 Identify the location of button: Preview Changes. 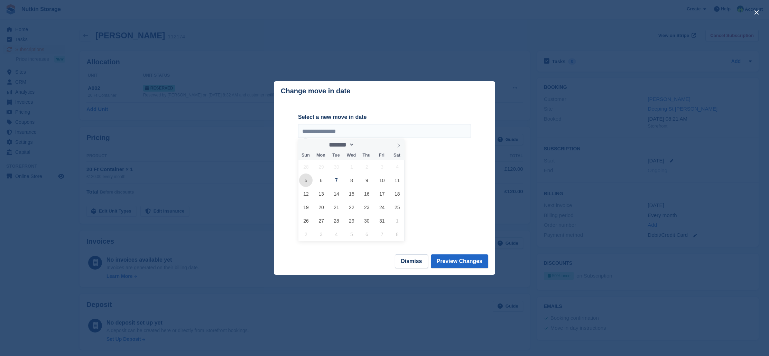
(460, 262).